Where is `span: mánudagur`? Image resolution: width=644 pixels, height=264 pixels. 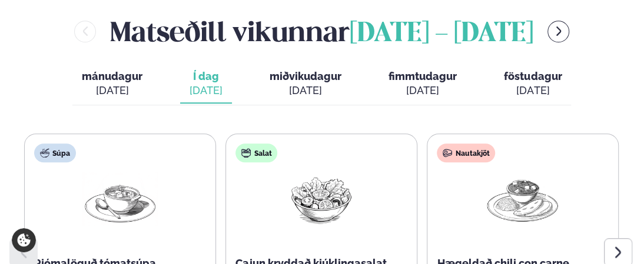 span: mánudagur is located at coordinates (112, 76).